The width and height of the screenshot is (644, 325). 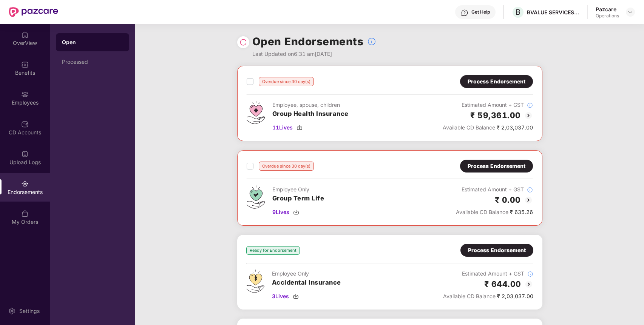 I want to click on div: Ready for Endorsement, so click(x=273, y=250).